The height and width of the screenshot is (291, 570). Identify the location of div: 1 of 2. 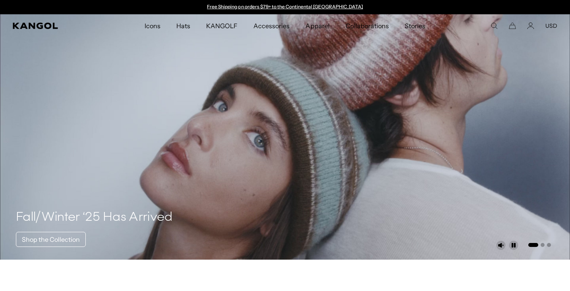
(285, 7).